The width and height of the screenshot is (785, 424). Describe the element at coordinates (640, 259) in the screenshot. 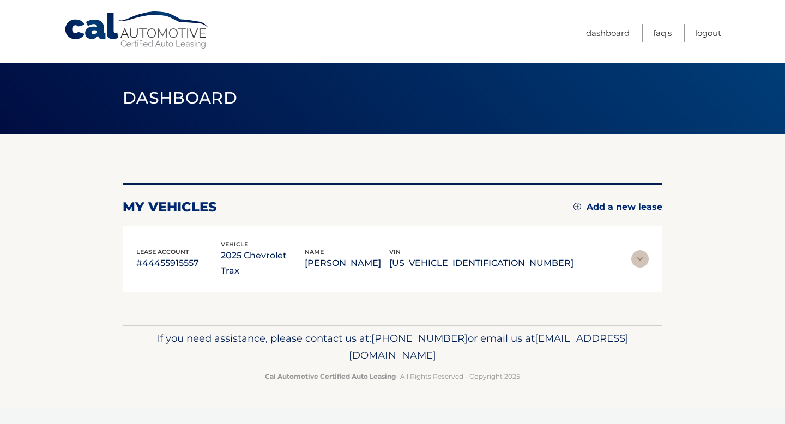

I see `img: accordion-rest.svg` at that location.